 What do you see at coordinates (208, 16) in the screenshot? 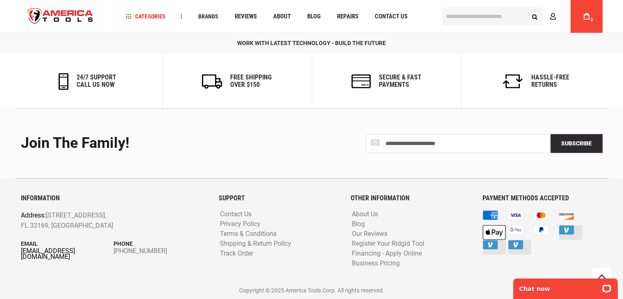
I see `span: Brands` at bounding box center [208, 16].